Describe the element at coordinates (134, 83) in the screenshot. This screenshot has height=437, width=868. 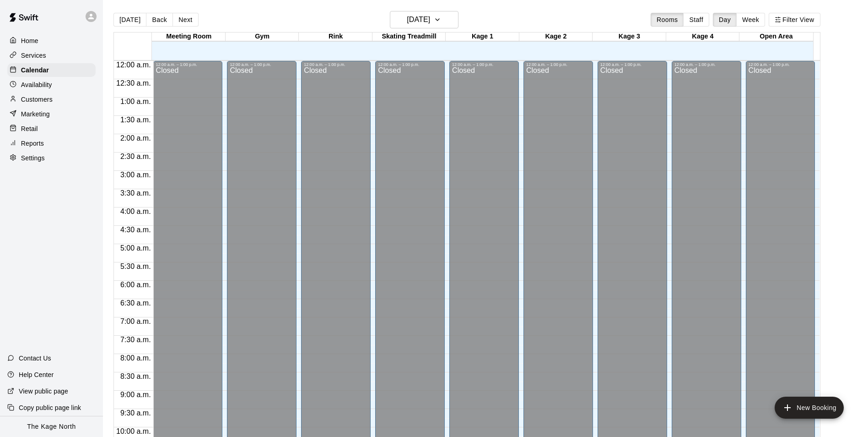
I see `span: 12:30 a.m.` at that location.